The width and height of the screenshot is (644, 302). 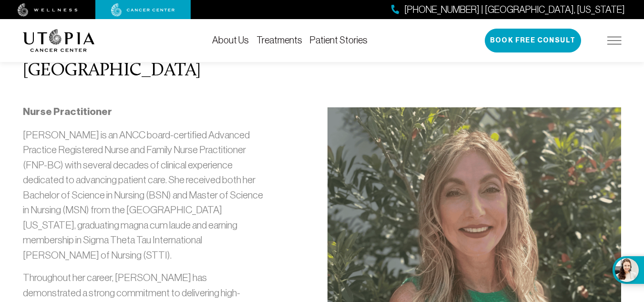 What do you see at coordinates (230, 40) in the screenshot?
I see `a: About Us` at bounding box center [230, 40].